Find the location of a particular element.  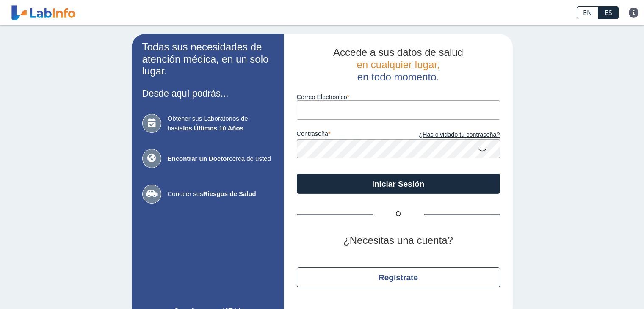

span: en todo momento. is located at coordinates (398, 77).